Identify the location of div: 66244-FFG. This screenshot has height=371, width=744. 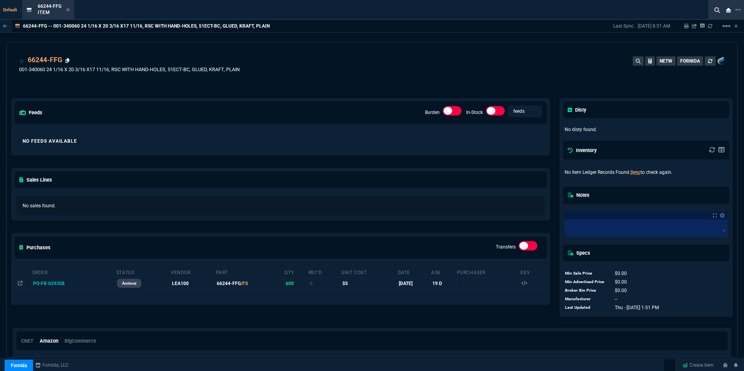
(45, 60).